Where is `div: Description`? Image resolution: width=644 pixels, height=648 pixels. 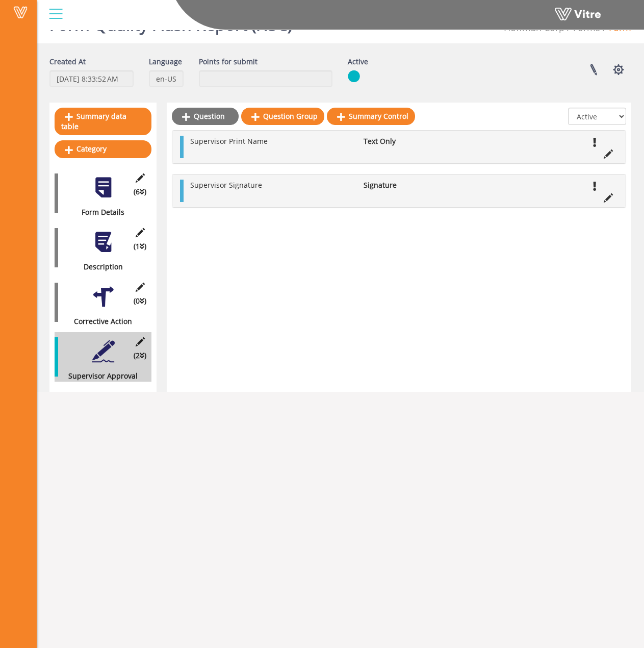 div: Description is located at coordinates (99, 267).